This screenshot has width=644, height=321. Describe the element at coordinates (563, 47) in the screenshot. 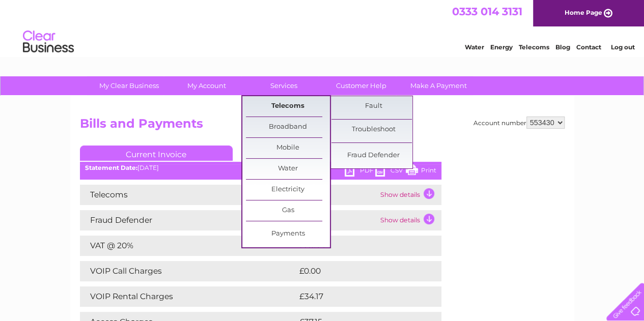

I see `a: Blog` at that location.